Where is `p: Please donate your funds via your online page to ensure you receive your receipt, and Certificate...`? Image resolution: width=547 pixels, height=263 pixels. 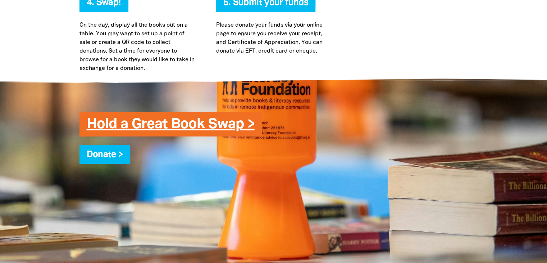 p: Please donate your funds via your online page to ensure you receive your receipt, and Certificate... is located at coordinates (273, 38).